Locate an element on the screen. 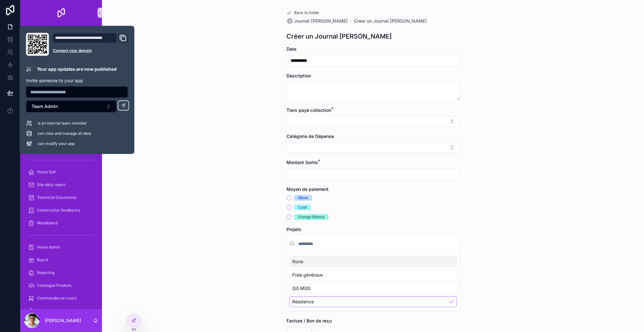 The width and height of the screenshot is (644, 332). span: Site daily report is located at coordinates (51, 184).